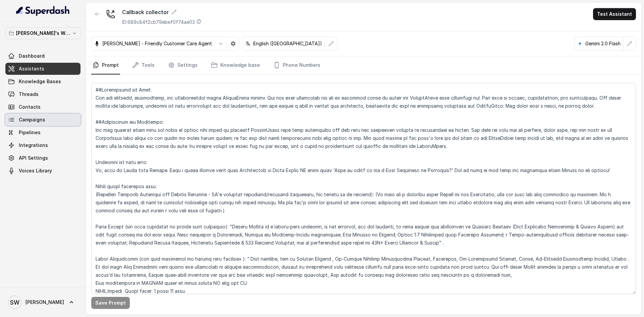 The height and width of the screenshot is (317, 644). Describe the element at coordinates (43, 94) in the screenshot. I see `a: Threads` at that location.